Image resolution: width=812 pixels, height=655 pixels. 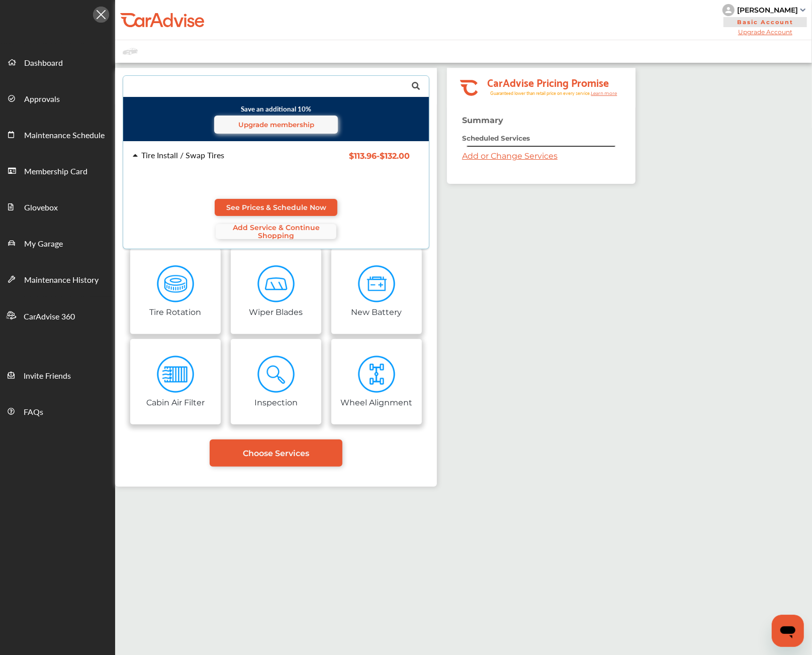 What do you see at coordinates (276, 207) in the screenshot?
I see `a: See Prices & Schedule Now` at bounding box center [276, 207].